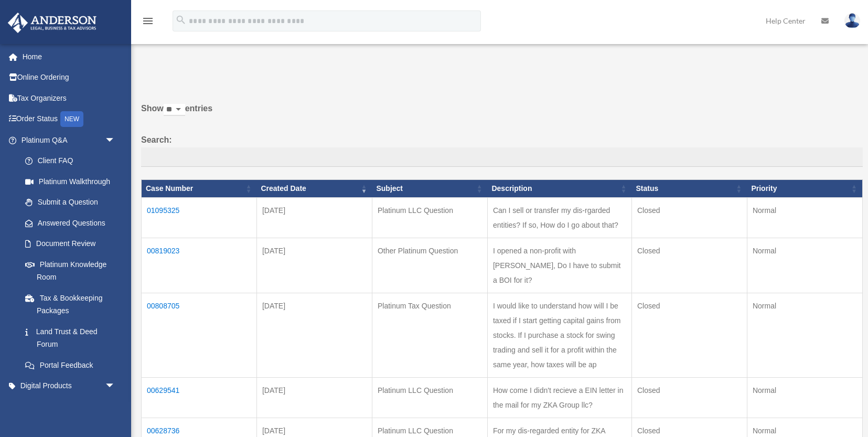  What do you see at coordinates (68, 223) in the screenshot?
I see `a: Answered Questions` at bounding box center [68, 223].